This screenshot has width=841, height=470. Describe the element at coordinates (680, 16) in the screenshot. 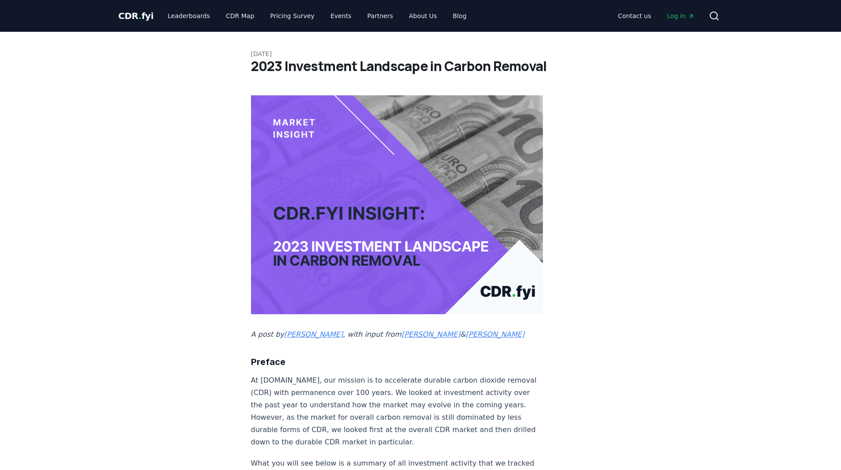

I see `span: Log in` at that location.